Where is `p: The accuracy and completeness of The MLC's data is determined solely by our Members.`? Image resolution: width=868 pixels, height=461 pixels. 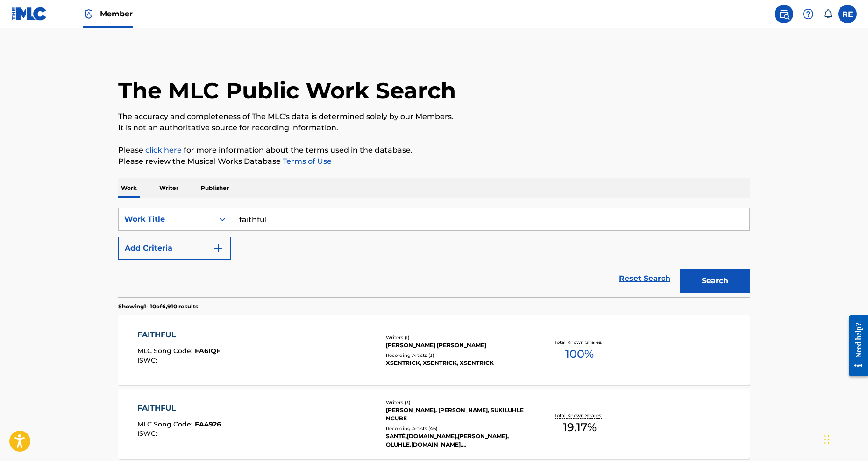 p: The accuracy and completeness of The MLC's data is determined solely by our Members. is located at coordinates (434, 117).